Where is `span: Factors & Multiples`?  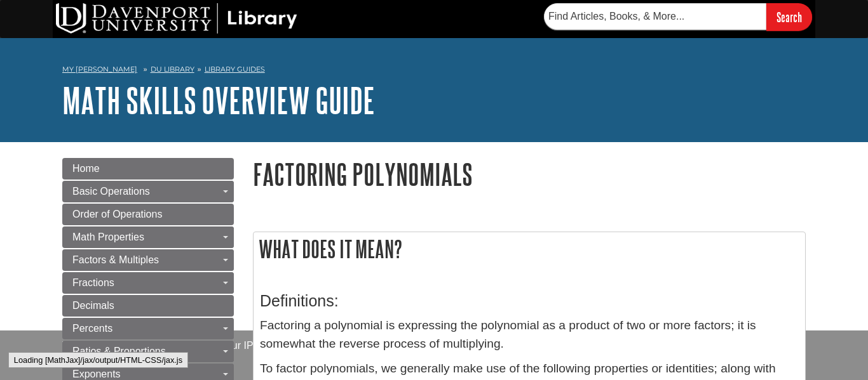 span: Factors & Multiples is located at coordinates (116, 260).